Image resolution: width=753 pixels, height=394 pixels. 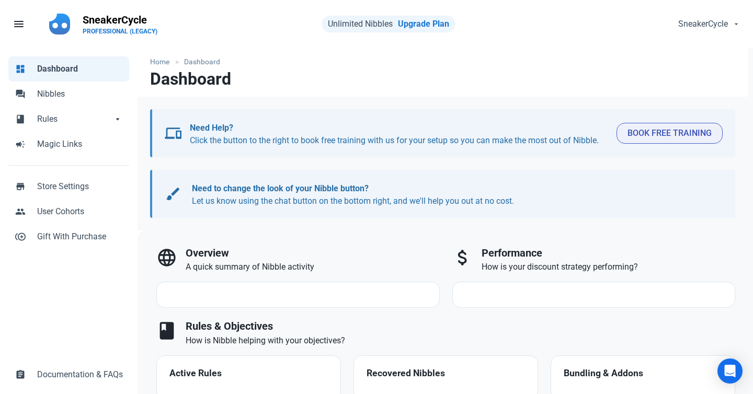 What do you see at coordinates (80, 187) in the screenshot?
I see `span: Store Settings` at bounding box center [80, 187].